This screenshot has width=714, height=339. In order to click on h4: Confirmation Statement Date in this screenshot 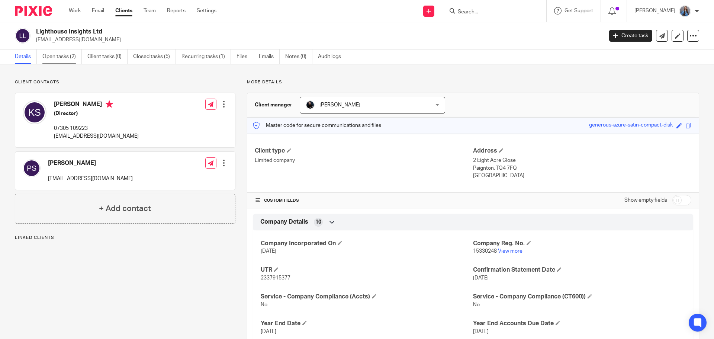, I will do `click(579, 270)`.